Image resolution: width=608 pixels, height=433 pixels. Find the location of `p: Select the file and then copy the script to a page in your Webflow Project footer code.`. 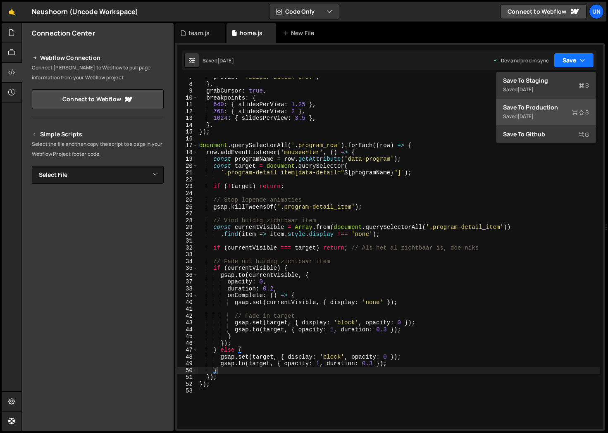

p: Select the file and then copy the script to a page in your Webflow Project footer code. is located at coordinates (98, 149).